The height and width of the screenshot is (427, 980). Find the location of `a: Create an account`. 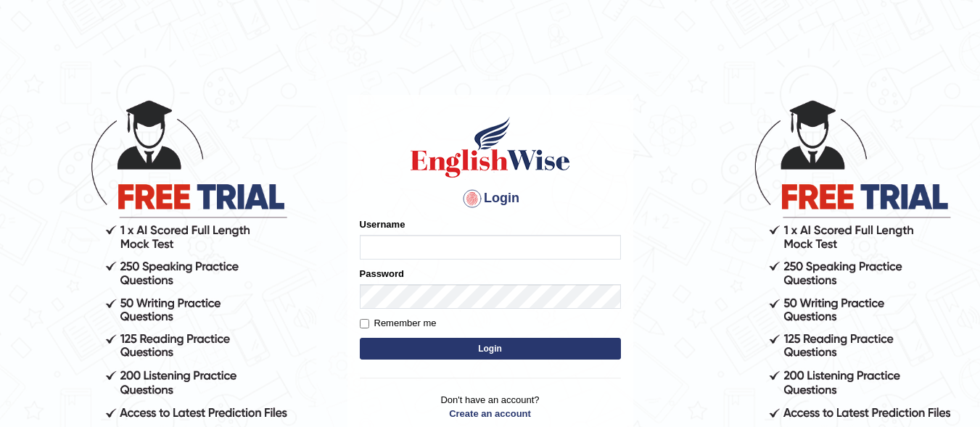

a: Create an account is located at coordinates (490, 413).